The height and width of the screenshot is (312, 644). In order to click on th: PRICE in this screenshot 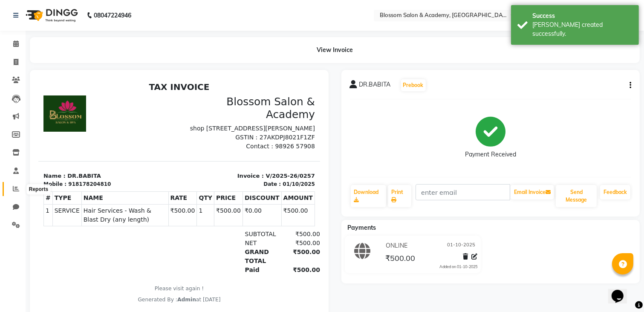, I will do `click(190, 119)`.